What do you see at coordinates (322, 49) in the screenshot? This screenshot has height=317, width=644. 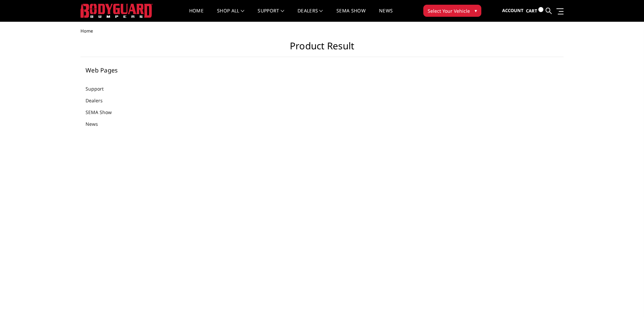 I see `h1: Product Result` at bounding box center [322, 49].